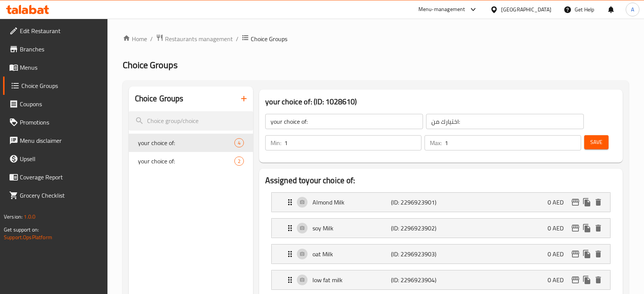  What do you see at coordinates (194, 39) in the screenshot?
I see `a: Restaurants management` at bounding box center [194, 39].